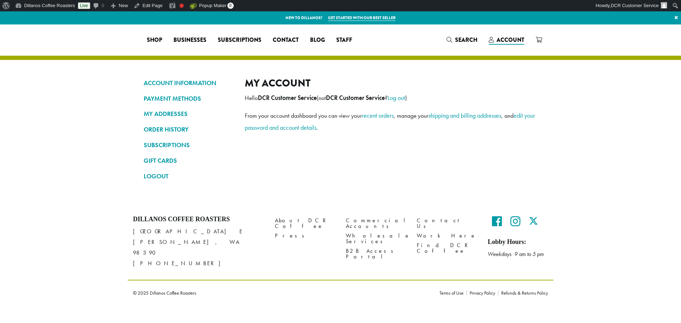 The image size is (681, 323). I want to click on a: Staff, so click(344, 40).